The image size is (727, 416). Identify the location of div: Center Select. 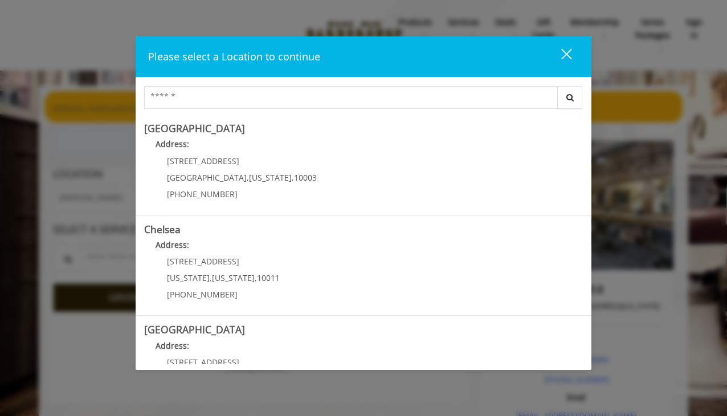
(363, 100).